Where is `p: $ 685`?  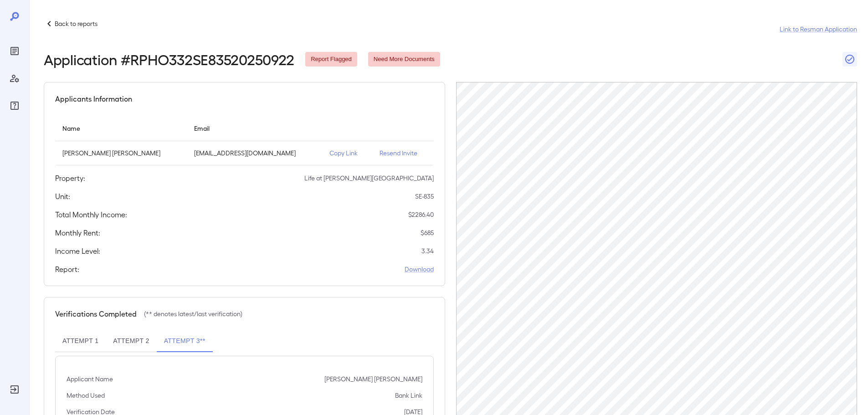 p: $ 685 is located at coordinates (427, 233).